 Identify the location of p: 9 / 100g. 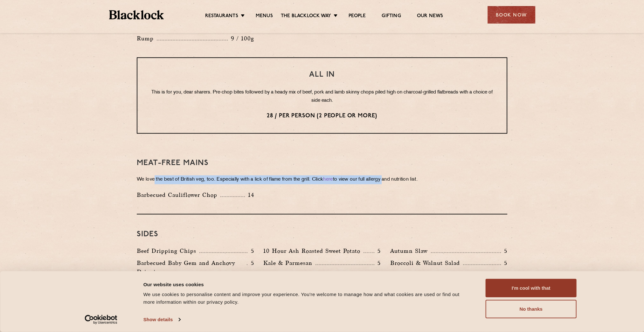
(241, 39).